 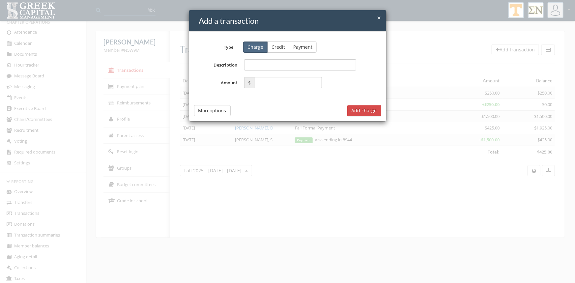 I want to click on button: Credit, so click(x=278, y=47).